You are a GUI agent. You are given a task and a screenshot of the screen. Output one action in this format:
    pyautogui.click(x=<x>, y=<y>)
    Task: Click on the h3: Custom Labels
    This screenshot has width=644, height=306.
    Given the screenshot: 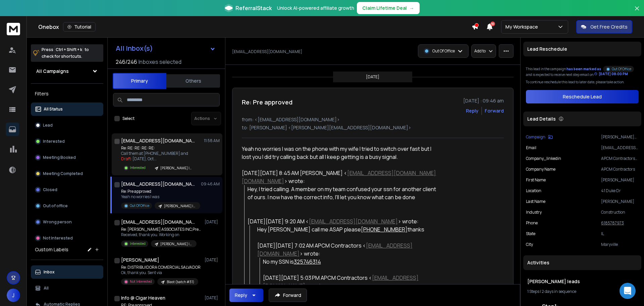 What is the action you would take?
    pyautogui.click(x=52, y=250)
    